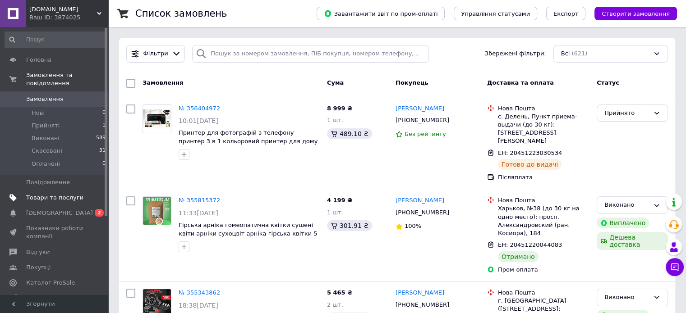 This screenshot has width=686, height=313. What do you see at coordinates (181, 14) in the screenshot?
I see `h1: Список замовлень` at bounding box center [181, 14].